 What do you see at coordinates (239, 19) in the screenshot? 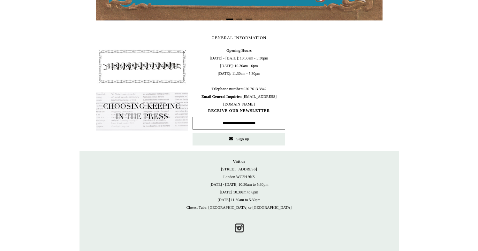
I see `button: Page 2` at bounding box center [239, 19].